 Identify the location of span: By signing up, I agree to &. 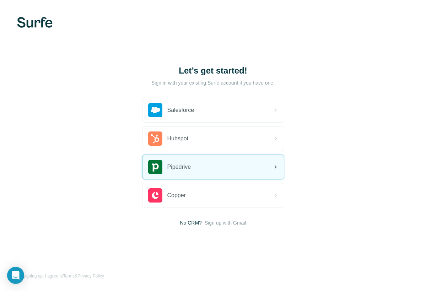
(60, 276).